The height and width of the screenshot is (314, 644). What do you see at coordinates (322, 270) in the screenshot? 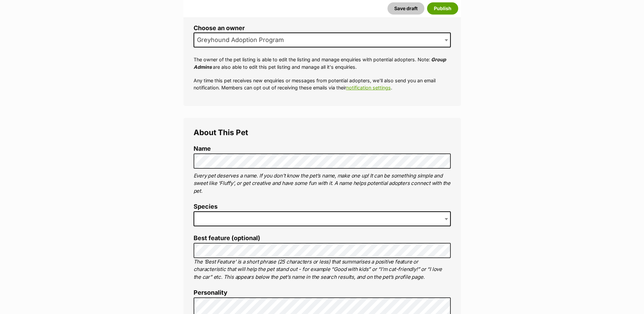
I see `p: The ‘Best Feature’ is a short phrase (25 characters or less) that summarises a positive feature o...` at bounding box center [322, 270].